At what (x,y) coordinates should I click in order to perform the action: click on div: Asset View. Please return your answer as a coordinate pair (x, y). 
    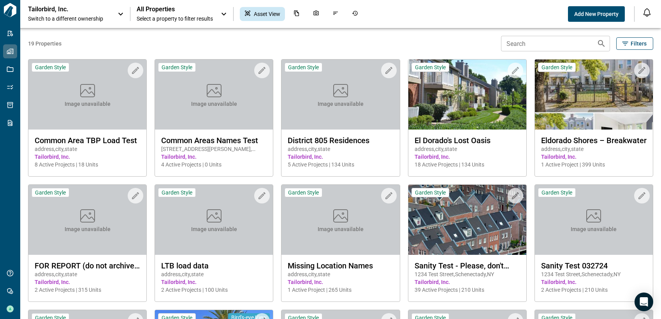
    Looking at the image, I should click on (262, 14).